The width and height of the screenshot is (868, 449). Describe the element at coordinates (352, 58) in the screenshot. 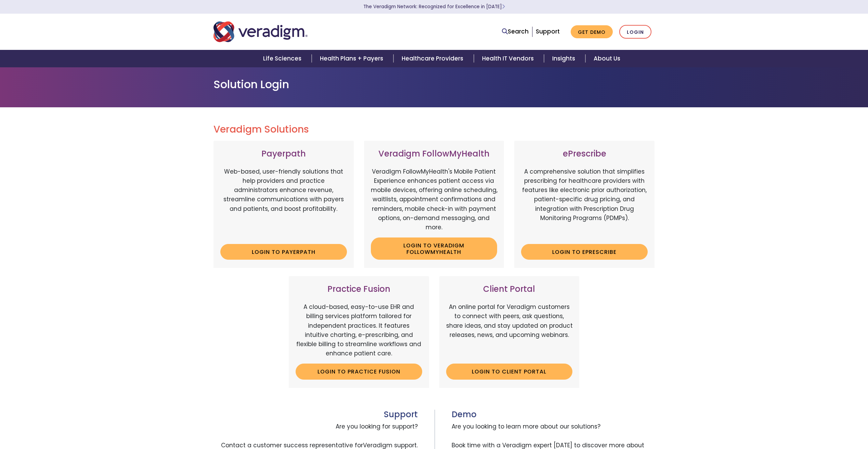

I see `a: Health Plans + Payers` at that location.